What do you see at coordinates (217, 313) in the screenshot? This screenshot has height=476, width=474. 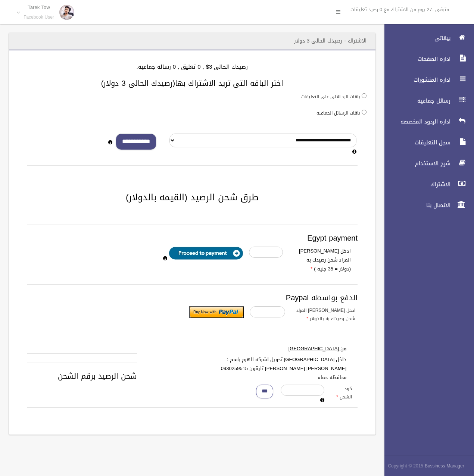 I see `input: Submit` at bounding box center [217, 313].